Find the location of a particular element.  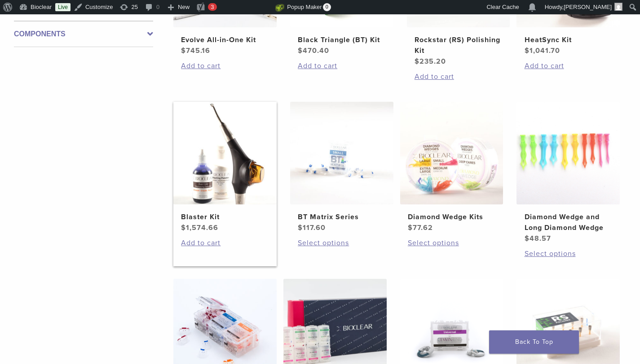

a: Add to cart: “Black Triangle (BT) Kit” is located at coordinates (341, 66).